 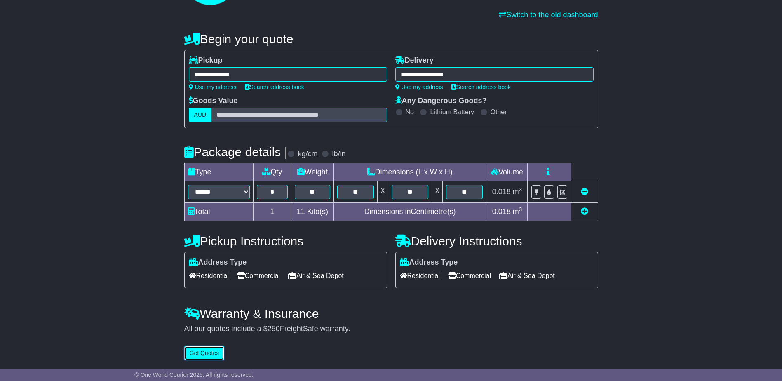 What do you see at coordinates (497, 241) in the screenshot?
I see `h4: Delivery Instructions` at bounding box center [497, 241].